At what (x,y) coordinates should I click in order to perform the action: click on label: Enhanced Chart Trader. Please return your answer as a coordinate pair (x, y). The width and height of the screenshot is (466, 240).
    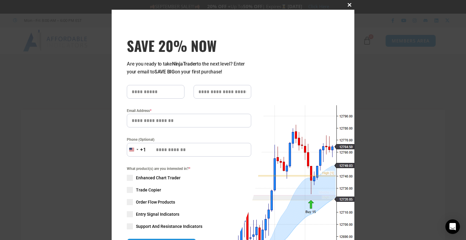
    Looking at the image, I should click on (189, 178).